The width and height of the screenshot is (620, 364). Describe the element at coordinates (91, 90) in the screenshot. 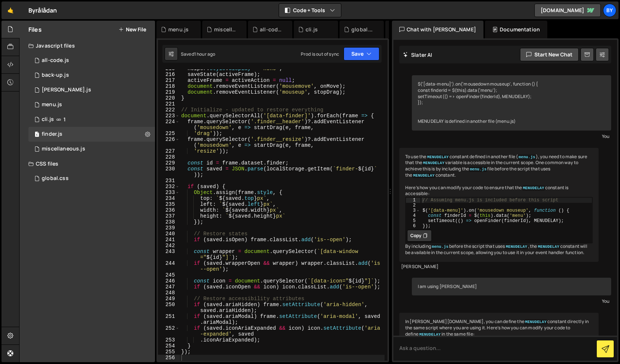

I see `div: 10338/45273.js` at that location.